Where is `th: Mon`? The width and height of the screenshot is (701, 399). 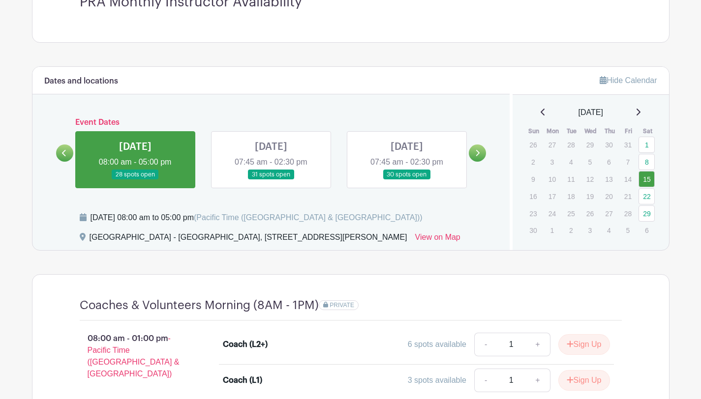 th: Mon is located at coordinates (553, 131).